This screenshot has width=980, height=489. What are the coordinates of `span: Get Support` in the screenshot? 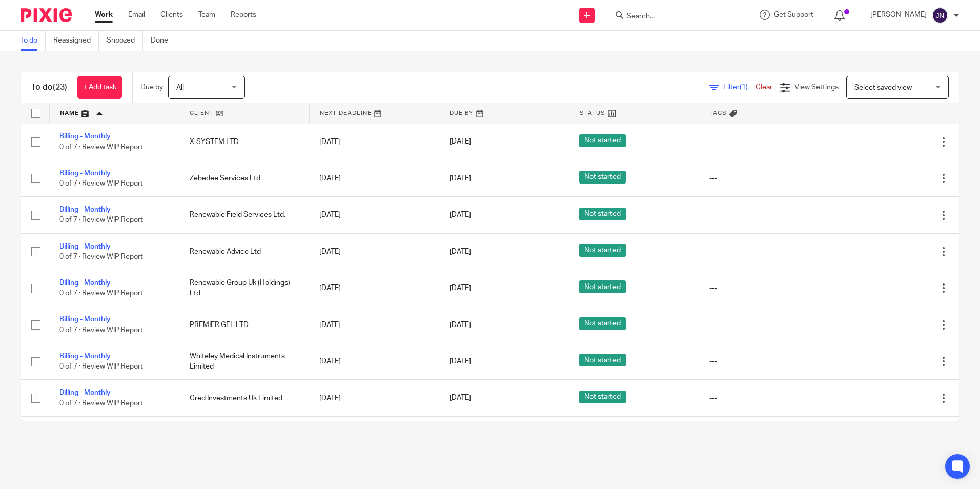 It's located at (793, 15).